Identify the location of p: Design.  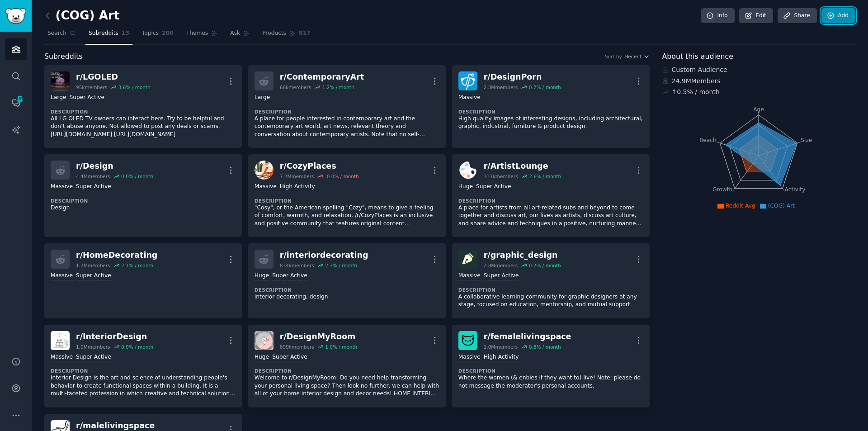
(143, 208).